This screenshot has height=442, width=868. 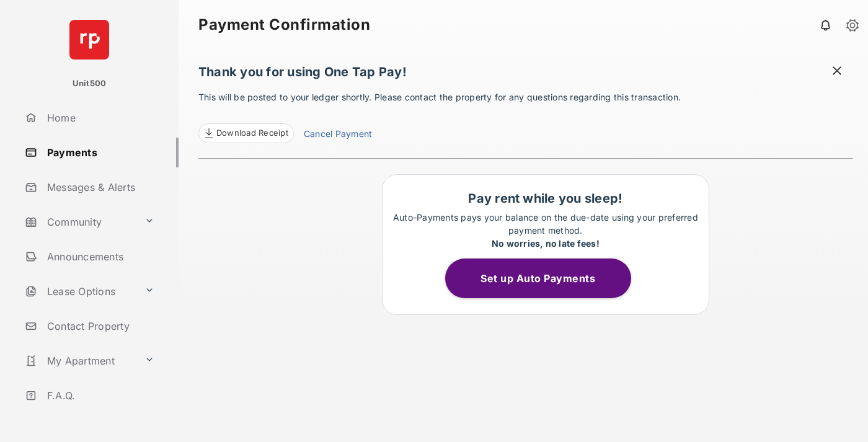 What do you see at coordinates (99, 118) in the screenshot?
I see `a: Home` at bounding box center [99, 118].